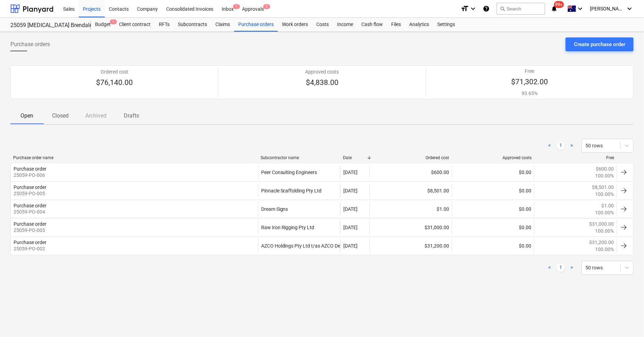  I want to click on p: $31,000.00, so click(601, 224).